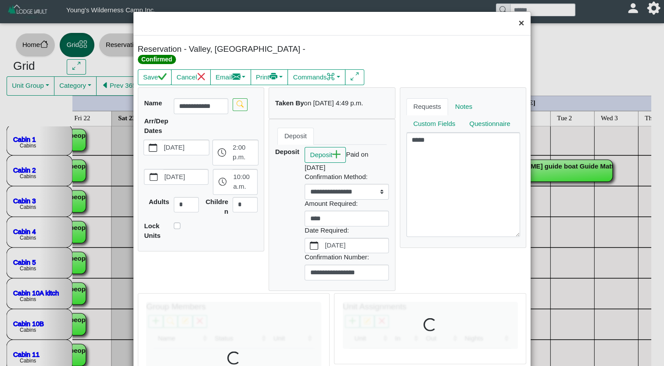 This screenshot has height=366, width=664. What do you see at coordinates (162, 76) in the screenshot?
I see `svg: check` at bounding box center [162, 76].